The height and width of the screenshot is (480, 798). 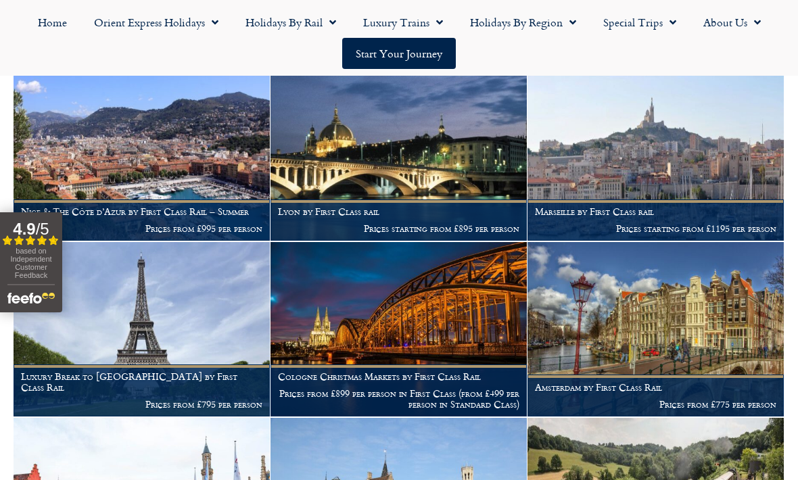 What do you see at coordinates (399, 212) in the screenshot?
I see `h1: Lyon by First Class rail` at bounding box center [399, 212].